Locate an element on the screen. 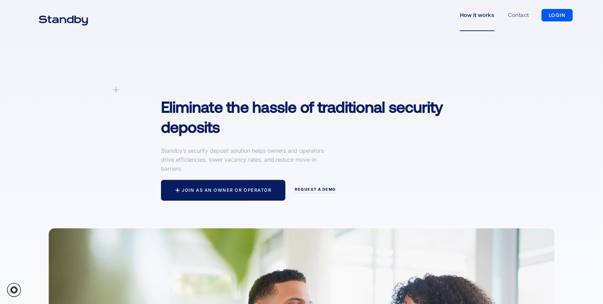 Image resolution: width=603 pixels, height=304 pixels. div: request a demo is located at coordinates (316, 190).